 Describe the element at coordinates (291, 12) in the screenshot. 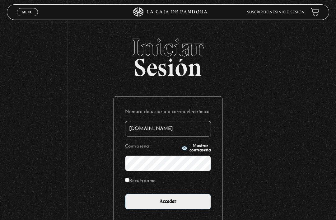

I see `a: Inicie sesión` at that location.